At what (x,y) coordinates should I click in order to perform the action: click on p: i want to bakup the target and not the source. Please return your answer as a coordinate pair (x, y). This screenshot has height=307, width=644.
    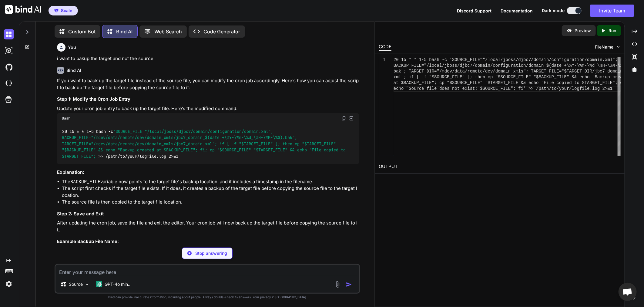
    Looking at the image, I should click on (208, 59).